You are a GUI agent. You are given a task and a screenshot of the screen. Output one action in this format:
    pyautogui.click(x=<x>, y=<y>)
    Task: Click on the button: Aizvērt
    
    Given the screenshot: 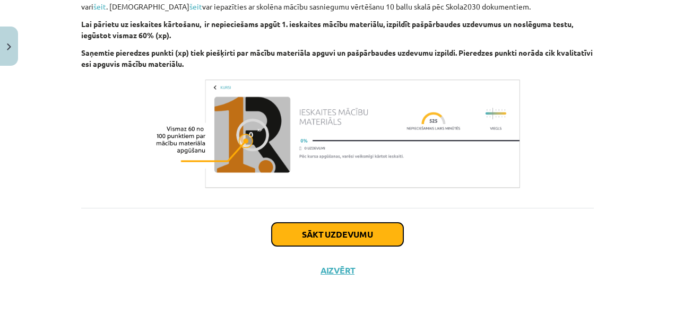 What is the action you would take?
    pyautogui.click(x=337, y=271)
    